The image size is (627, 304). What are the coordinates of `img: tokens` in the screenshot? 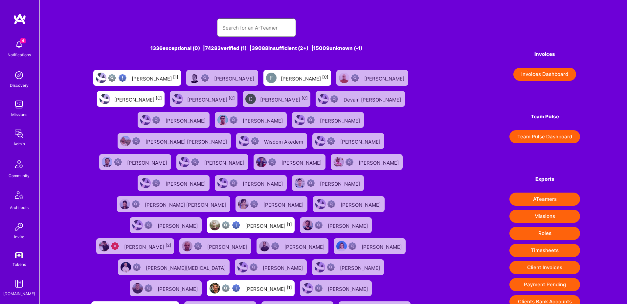 It's located at (19, 255).